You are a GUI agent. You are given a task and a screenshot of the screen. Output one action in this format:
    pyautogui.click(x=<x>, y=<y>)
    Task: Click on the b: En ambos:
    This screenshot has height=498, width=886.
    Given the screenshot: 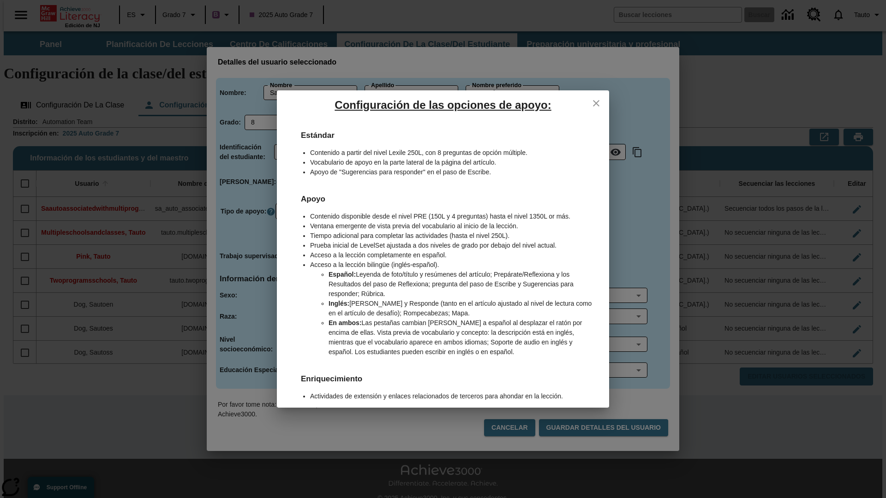 What is the action you would take?
    pyautogui.click(x=345, y=323)
    